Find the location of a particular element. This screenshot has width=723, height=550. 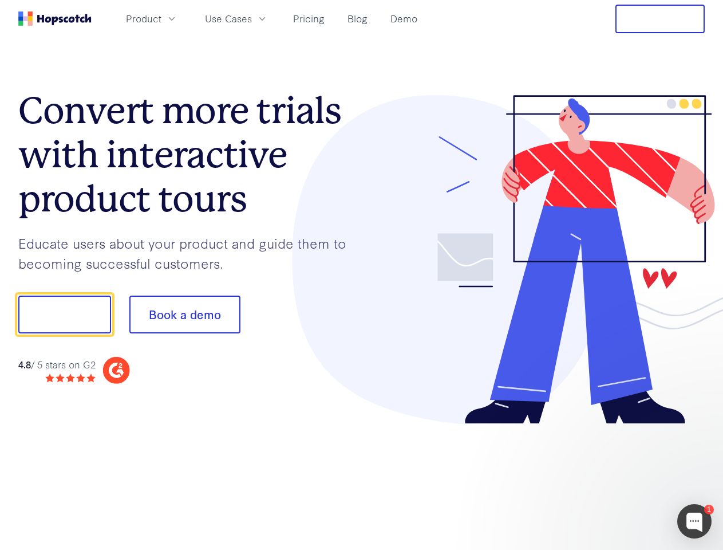

strong: 4.8 is located at coordinates (25, 364).